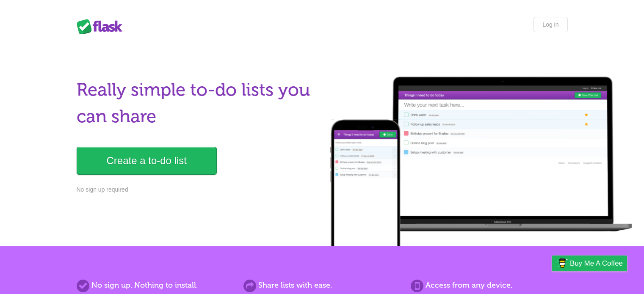  I want to click on div: Flask Lists, so click(102, 27).